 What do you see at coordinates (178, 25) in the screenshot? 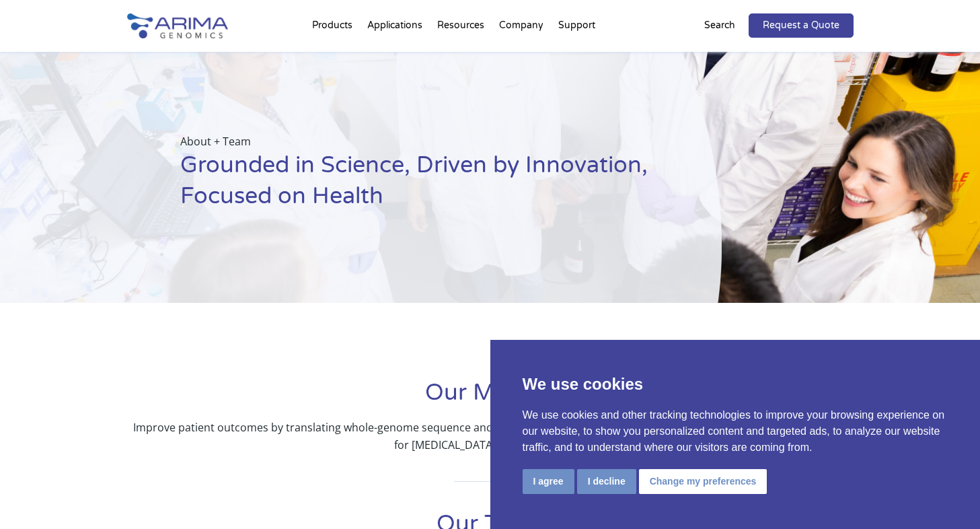
I see `img: Arima-Genomics-logo` at bounding box center [178, 25].